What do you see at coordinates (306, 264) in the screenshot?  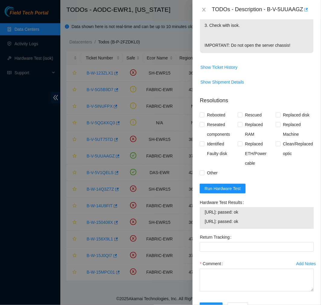 I see `div: Add Notes` at bounding box center [306, 264].